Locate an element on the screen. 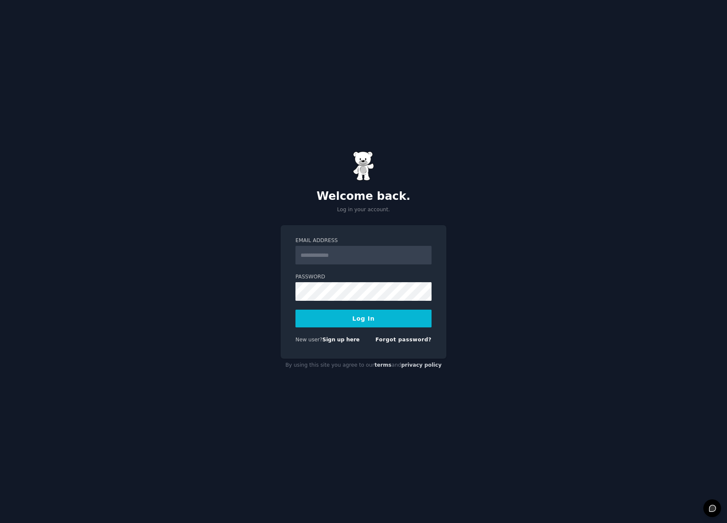 The width and height of the screenshot is (727, 523). div: By using this site you agree to our and is located at coordinates (363, 366).